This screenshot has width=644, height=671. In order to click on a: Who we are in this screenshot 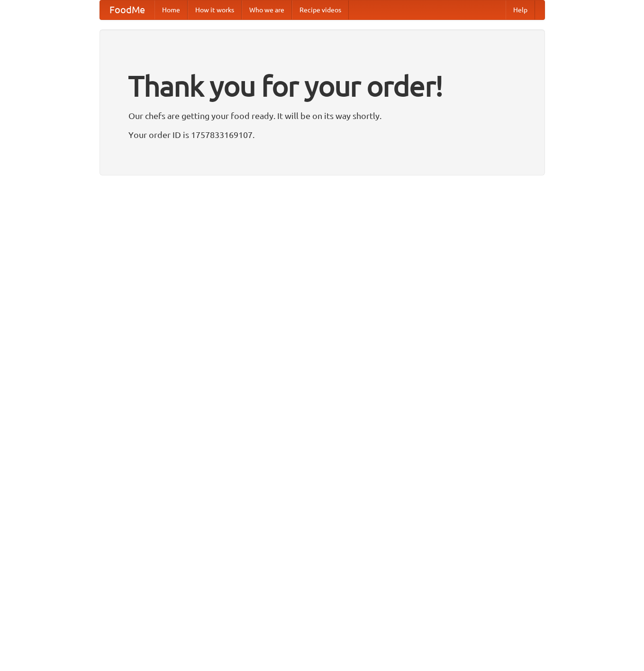, I will do `click(267, 10)`.